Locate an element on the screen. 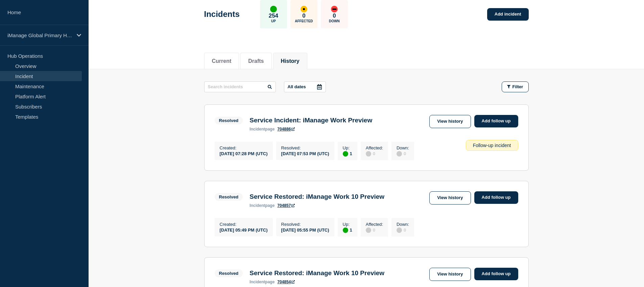 This screenshot has height=287, width=644. p: Affected is located at coordinates (304, 21).